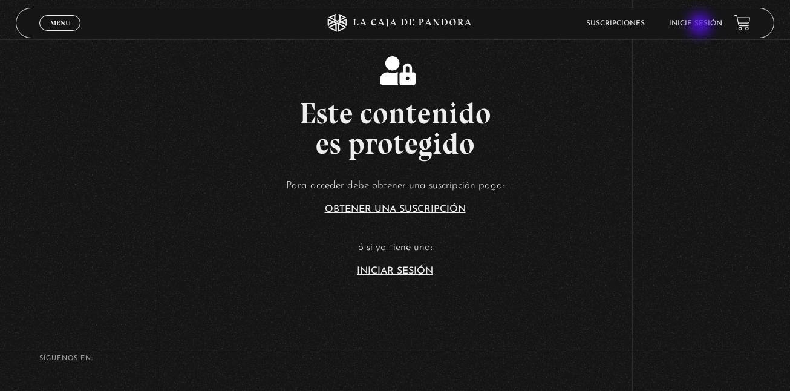  I want to click on a: Obtener una suscripción, so click(395, 209).